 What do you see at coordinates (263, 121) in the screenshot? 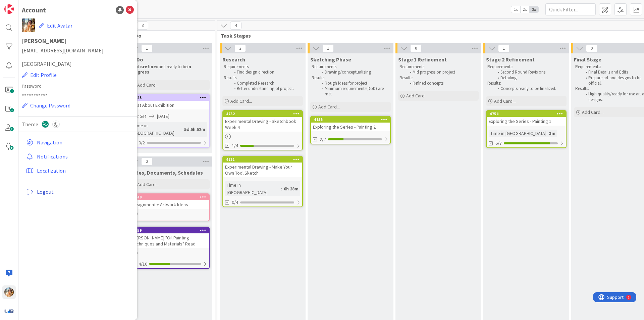
I see `div: 4752Experimental Drawing - Sketchbook Week 4` at bounding box center [263, 121].